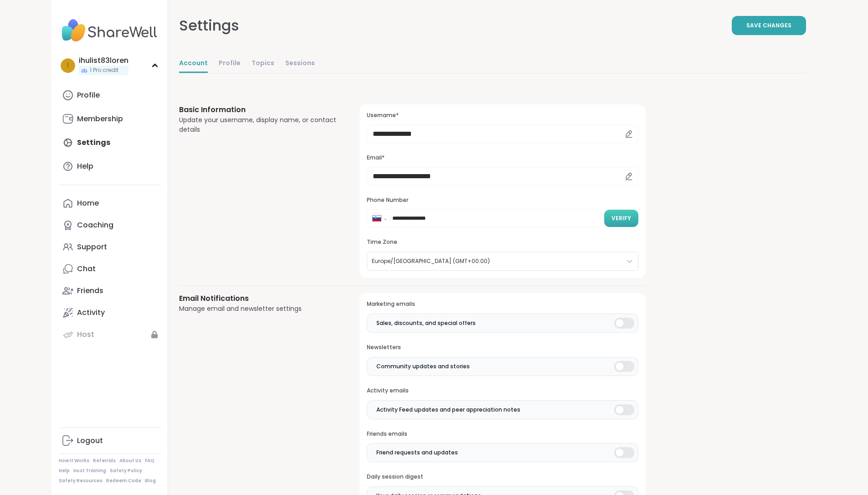 The height and width of the screenshot is (495, 868). Describe the element at coordinates (209, 25) in the screenshot. I see `div: Settings` at that location.